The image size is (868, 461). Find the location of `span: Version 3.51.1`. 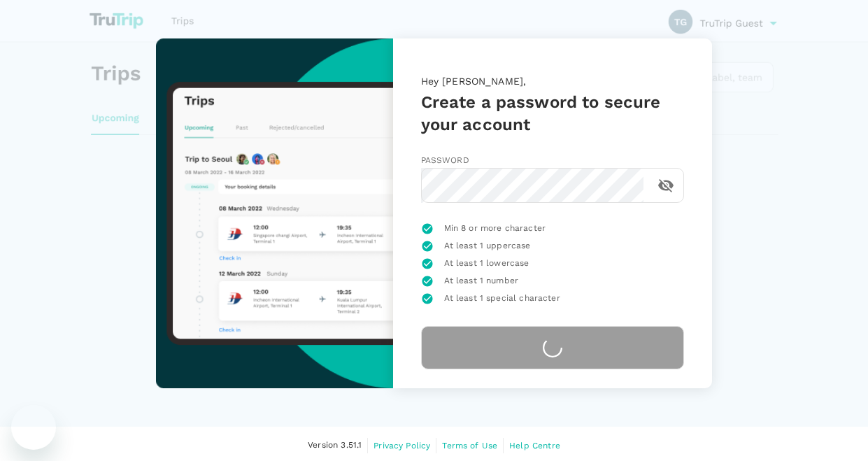

span: Version 3.51.1 is located at coordinates (334, 445).